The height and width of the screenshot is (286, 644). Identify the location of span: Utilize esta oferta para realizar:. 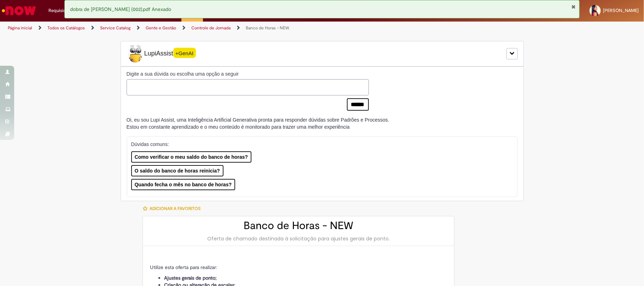
(183, 267).